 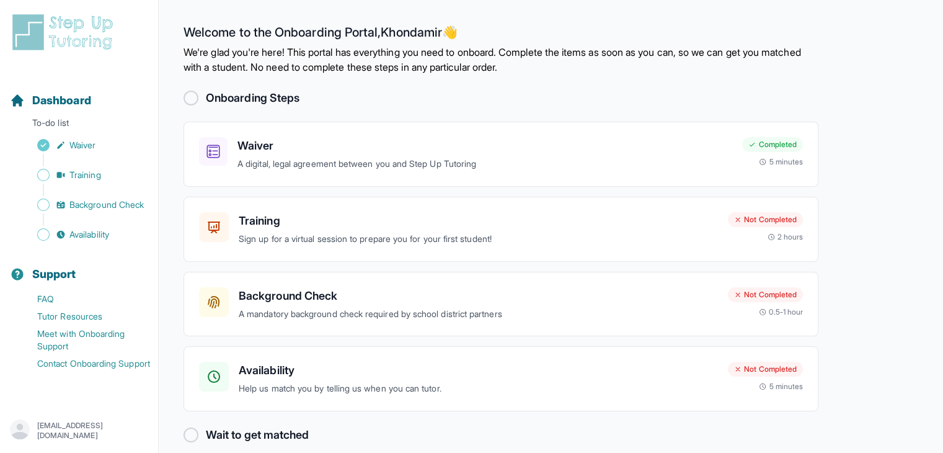 I want to click on a: WaiverA digital, legal agreement between you and Step Up TutoringCompleted5 minutes, so click(x=501, y=154).